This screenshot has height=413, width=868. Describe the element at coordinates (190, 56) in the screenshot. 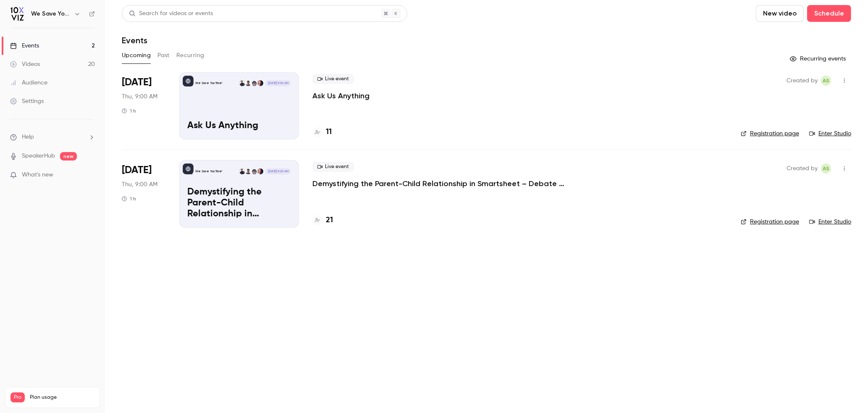

I see `button: Recurring` at that location.